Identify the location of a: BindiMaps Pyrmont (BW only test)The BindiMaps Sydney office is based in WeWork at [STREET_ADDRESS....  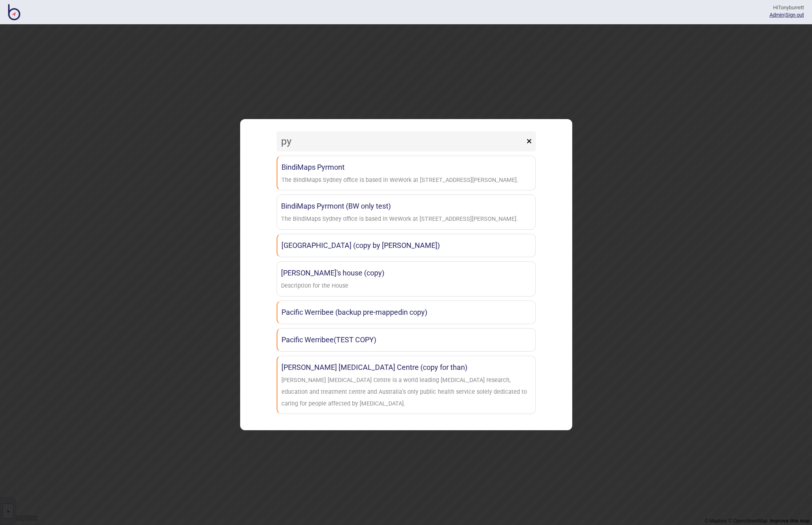
(406, 212).